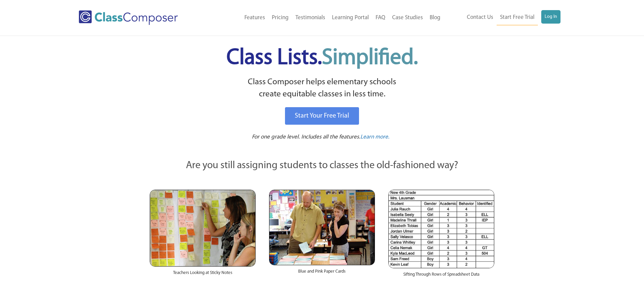  Describe the element at coordinates (322, 88) in the screenshot. I see `p: Class Composer helps elementary schools create equitable classes in less time.` at that location.